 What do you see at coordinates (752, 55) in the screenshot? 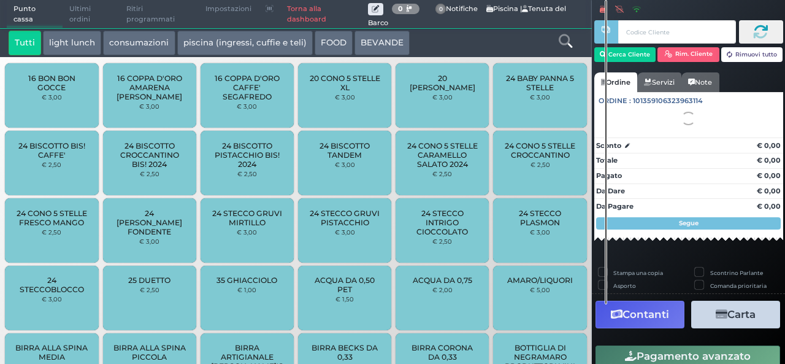
I see `button: Rimuovi tutto` at bounding box center [752, 55].